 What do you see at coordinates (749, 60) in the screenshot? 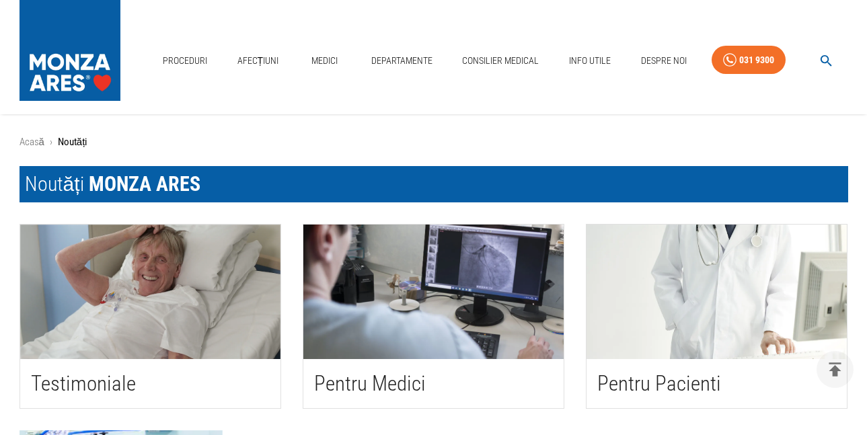
I see `a: 031 9300` at bounding box center [749, 60].